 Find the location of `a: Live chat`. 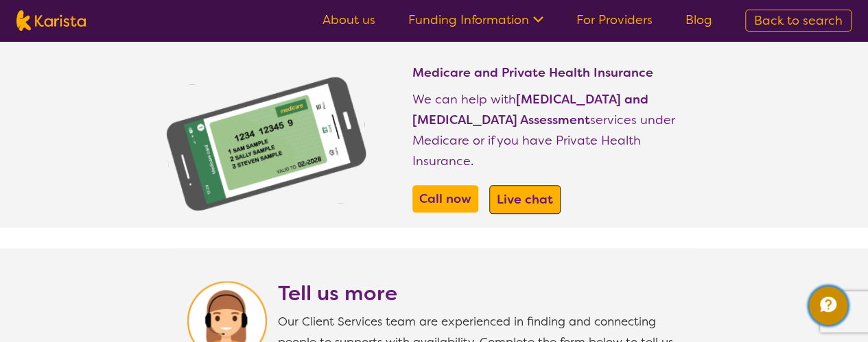

a: Live chat is located at coordinates (525, 199).